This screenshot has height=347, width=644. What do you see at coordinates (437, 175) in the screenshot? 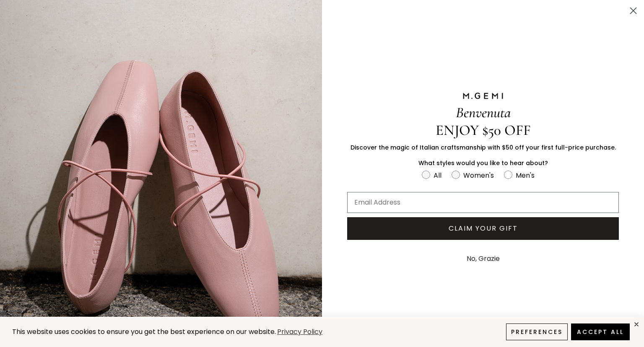
I see `div: All` at bounding box center [437, 175].